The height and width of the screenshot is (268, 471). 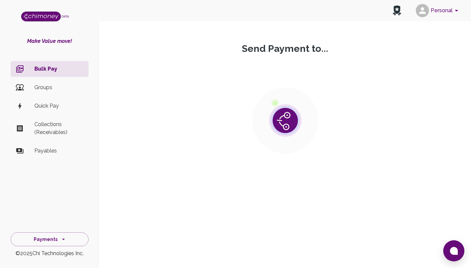 What do you see at coordinates (59, 151) in the screenshot?
I see `p: Payables` at bounding box center [59, 151].